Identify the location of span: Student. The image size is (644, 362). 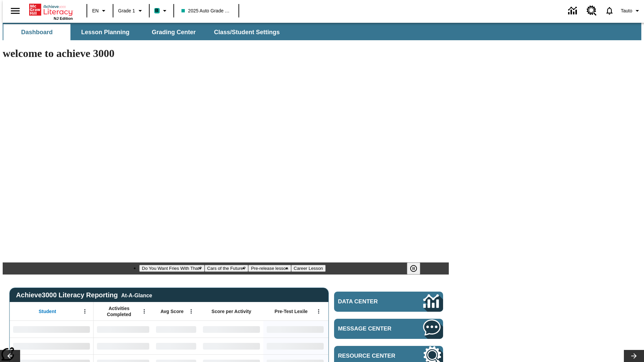
(47, 311).